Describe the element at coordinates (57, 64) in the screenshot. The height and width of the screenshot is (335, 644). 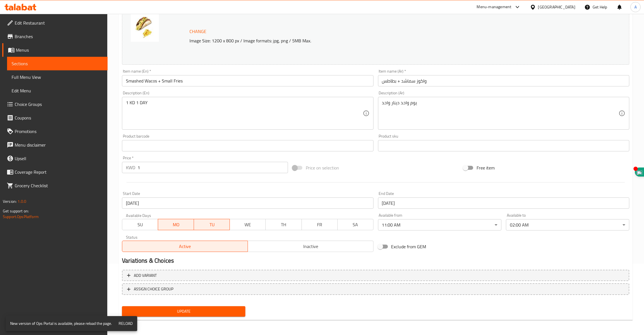
I see `span: Sections` at that location.